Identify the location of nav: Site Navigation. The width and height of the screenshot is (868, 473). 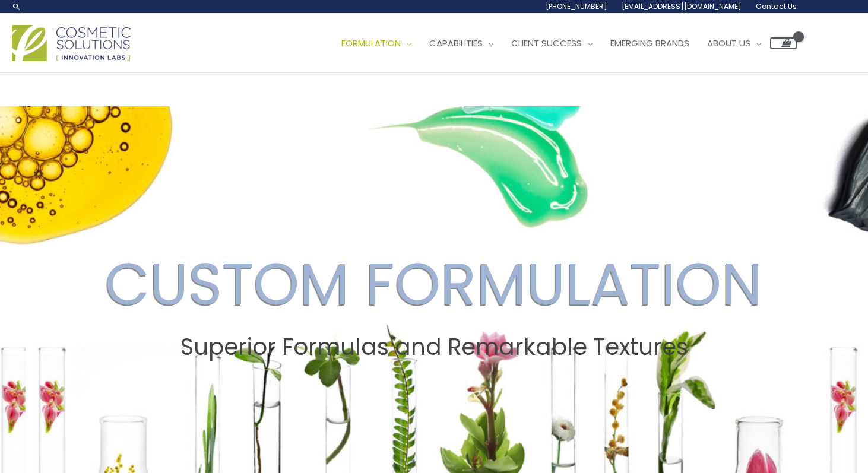
(559, 43).